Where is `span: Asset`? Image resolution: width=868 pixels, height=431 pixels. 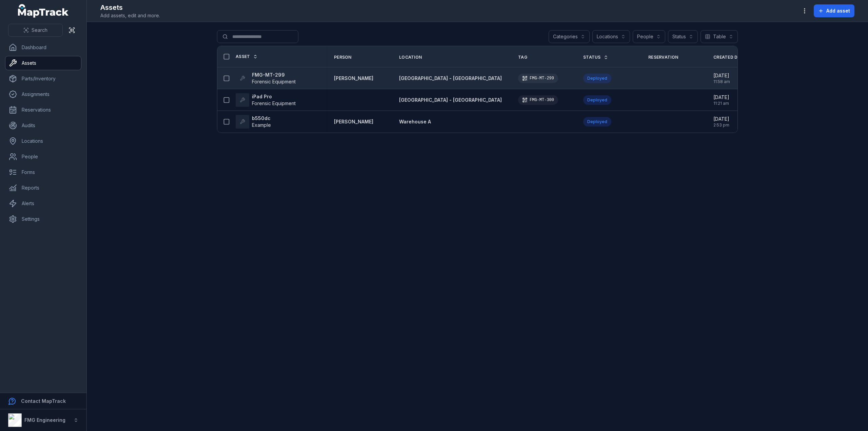 span: Asset is located at coordinates (243, 57).